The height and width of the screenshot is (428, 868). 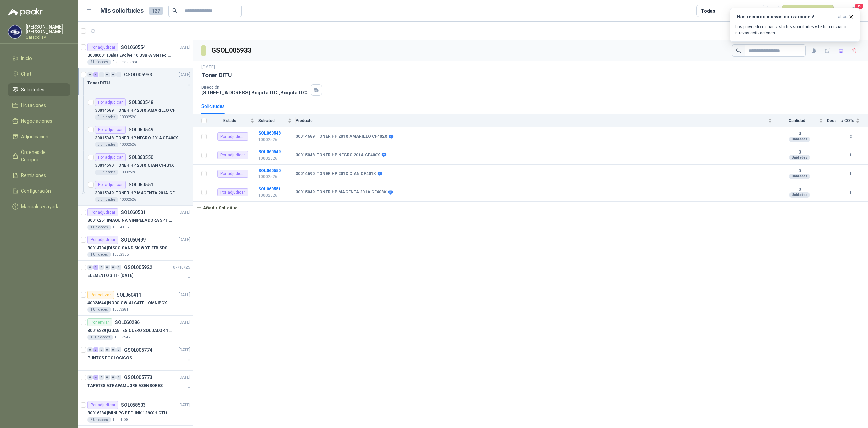 What do you see at coordinates (130, 248) in the screenshot?
I see `p: 30014704 | DISCO SANDISK WDT 2TB SDSSDE61-2T00-G25` at bounding box center [130, 248].